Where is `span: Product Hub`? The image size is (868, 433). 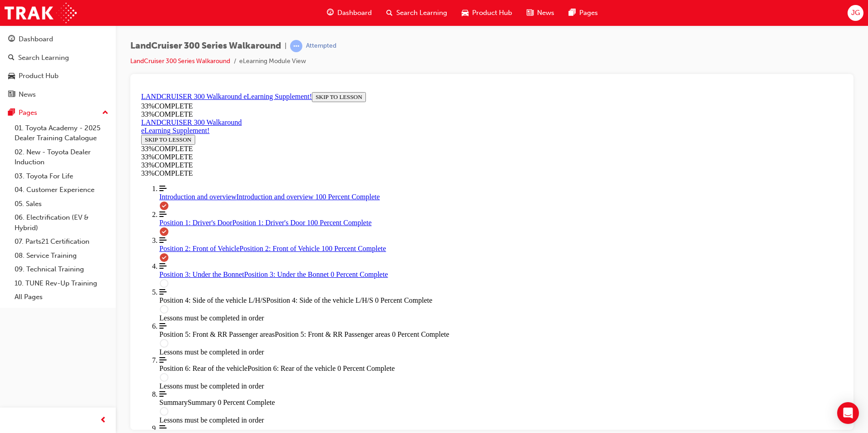
span: Product Hub is located at coordinates (492, 13).